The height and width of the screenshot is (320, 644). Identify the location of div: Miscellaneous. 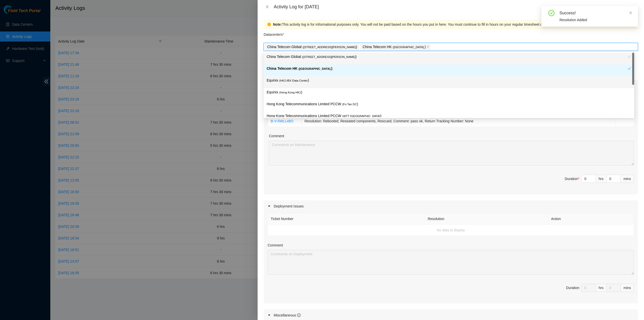
(287, 315).